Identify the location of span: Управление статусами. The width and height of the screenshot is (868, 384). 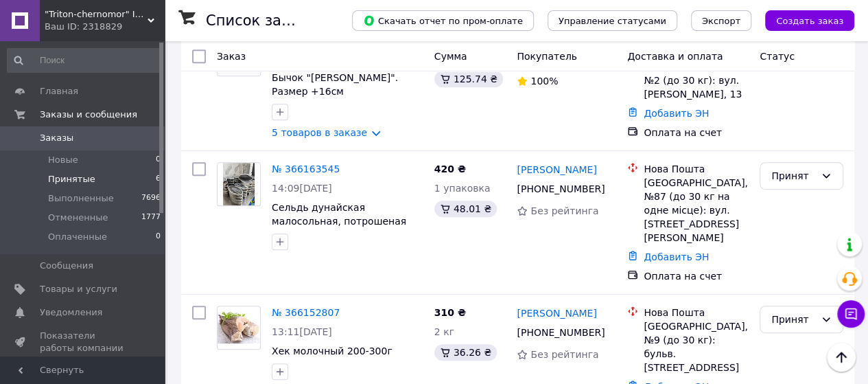
(612, 20).